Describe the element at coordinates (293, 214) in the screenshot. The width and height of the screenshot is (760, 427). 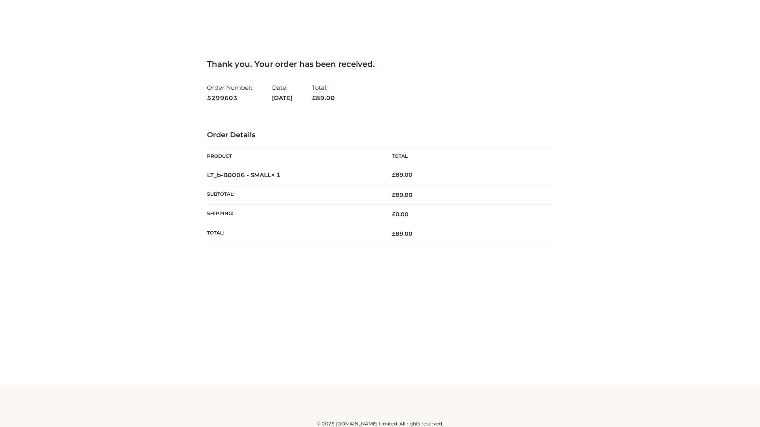
I see `th: Shipping:` at that location.